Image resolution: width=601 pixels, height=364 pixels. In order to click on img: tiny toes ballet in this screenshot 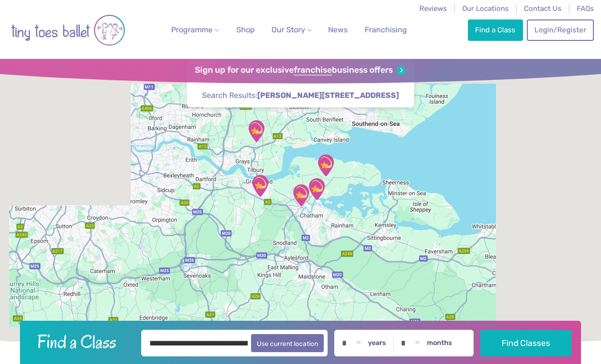, I will do `click(68, 30)`.